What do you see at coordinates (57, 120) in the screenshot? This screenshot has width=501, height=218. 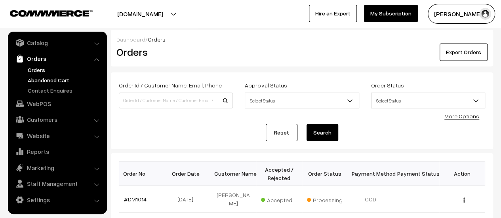 I see `a: Customers` at bounding box center [57, 120].